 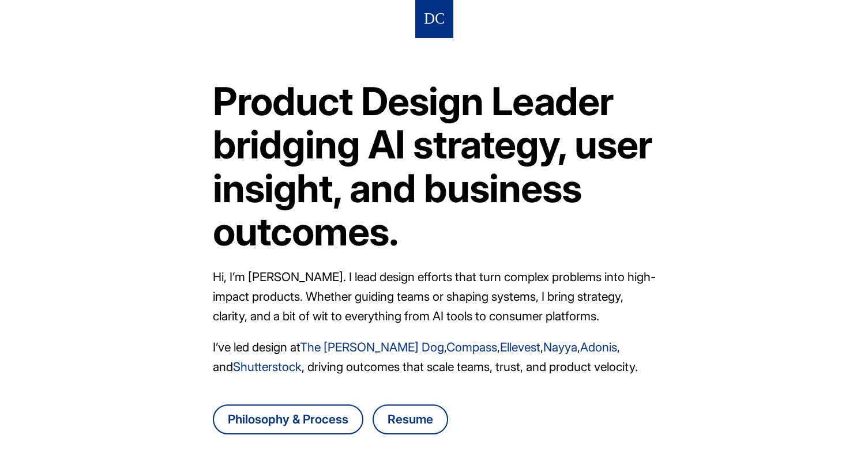 I want to click on a: Nayya, so click(x=560, y=347).